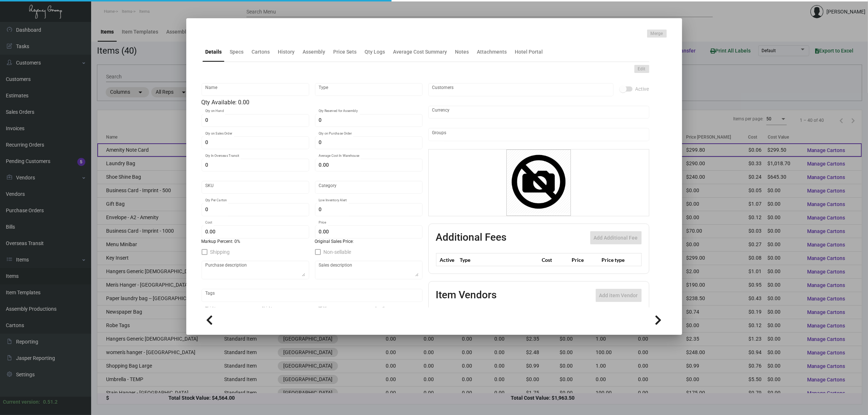 The width and height of the screenshot is (868, 415). I want to click on div: 0.51.2, so click(50, 402).